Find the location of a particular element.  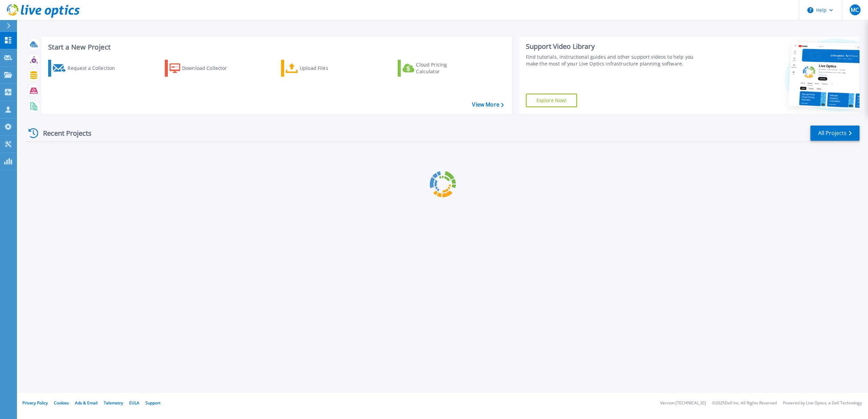

a: Request a Collection is located at coordinates (86, 68).